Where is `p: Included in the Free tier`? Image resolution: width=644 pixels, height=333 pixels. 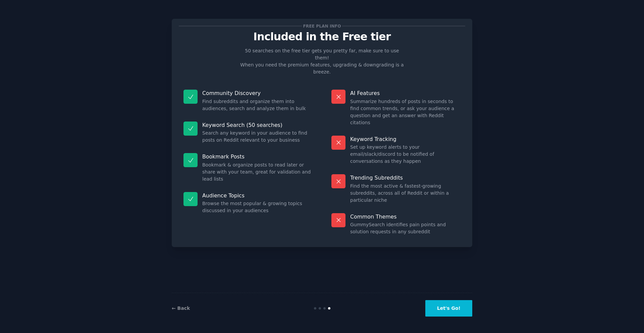 p: Included in the Free tier is located at coordinates (322, 37).